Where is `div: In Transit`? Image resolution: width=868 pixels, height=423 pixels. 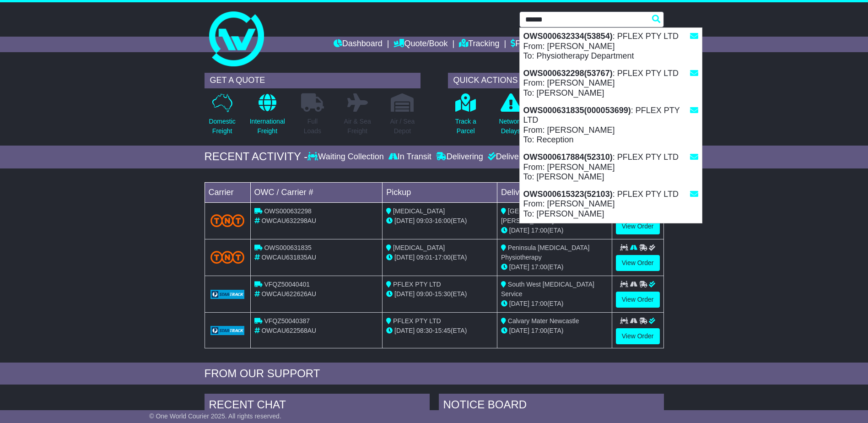 div: In Transit is located at coordinates (410, 157).